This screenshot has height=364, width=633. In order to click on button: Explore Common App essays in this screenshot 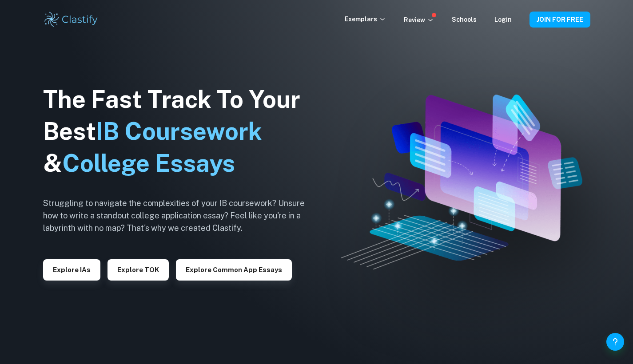, I will do `click(234, 270)`.